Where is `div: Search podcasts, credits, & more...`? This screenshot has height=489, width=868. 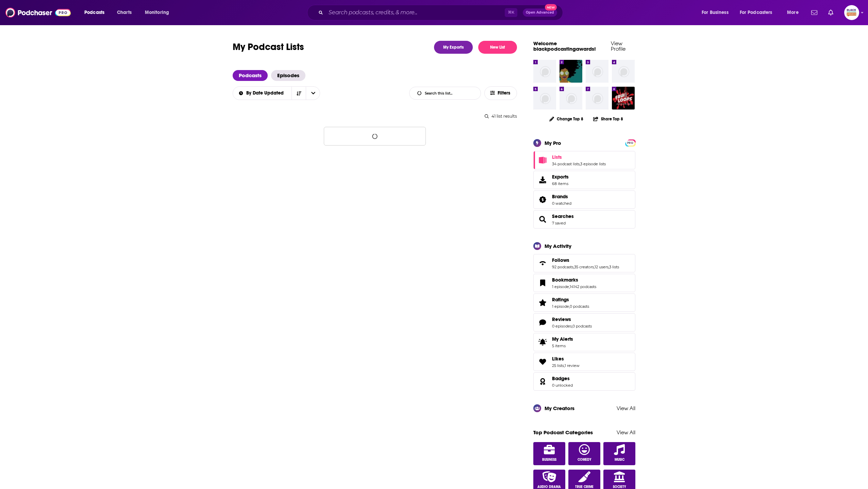 div: Search podcasts, credits, & more... is located at coordinates (441, 13).